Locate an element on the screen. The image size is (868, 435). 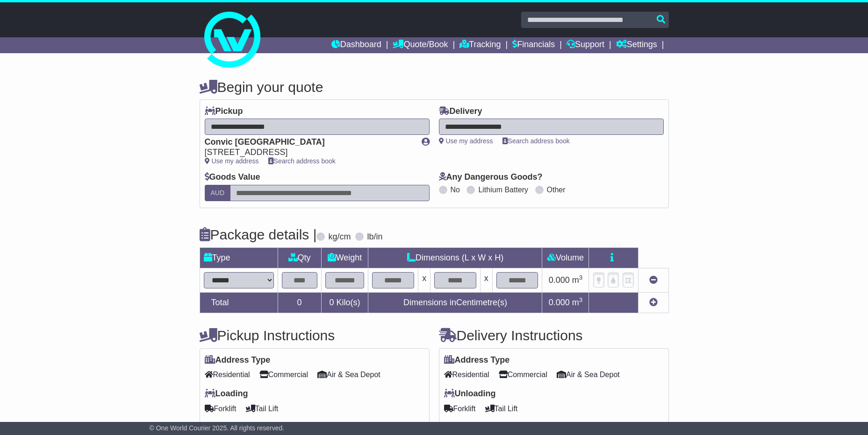
label: No is located at coordinates (455, 189).